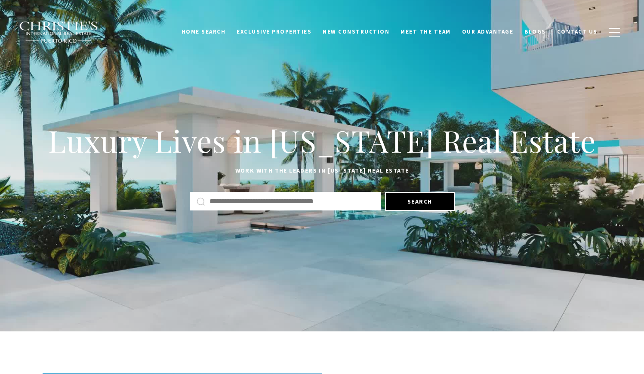 The height and width of the screenshot is (374, 644). What do you see at coordinates (536, 31) in the screenshot?
I see `span: Blogs` at bounding box center [536, 31].